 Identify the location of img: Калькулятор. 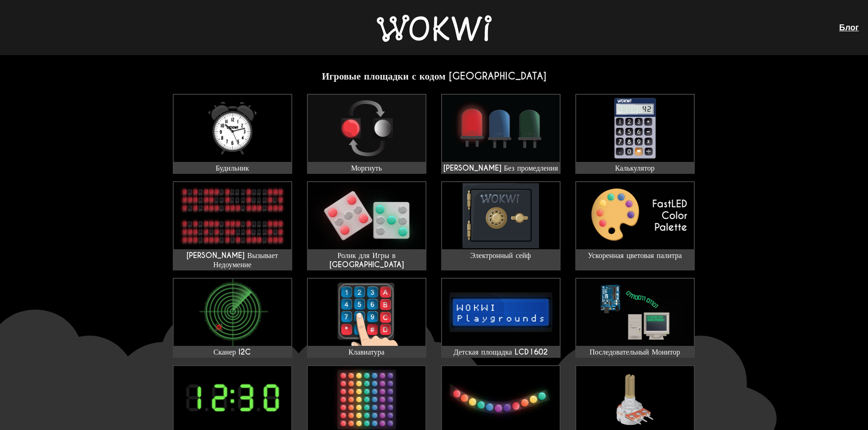
(635, 128).